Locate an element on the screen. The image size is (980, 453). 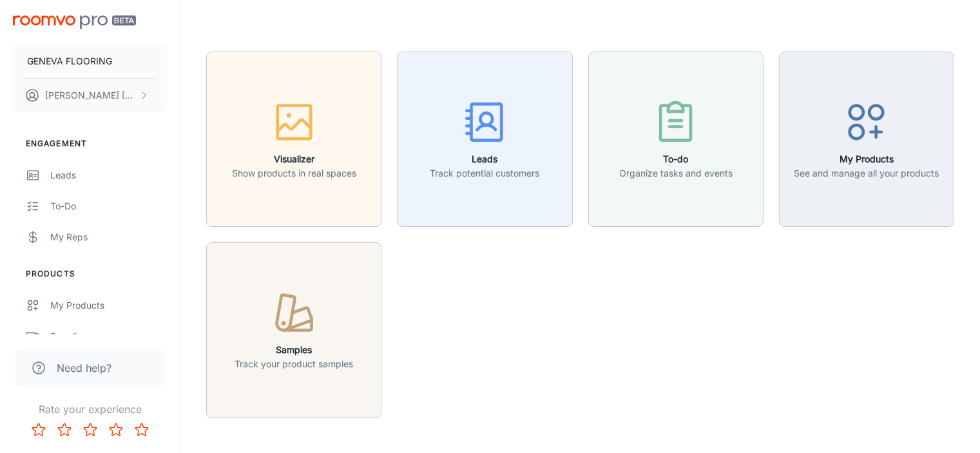
div: My Reps is located at coordinates (108, 237).